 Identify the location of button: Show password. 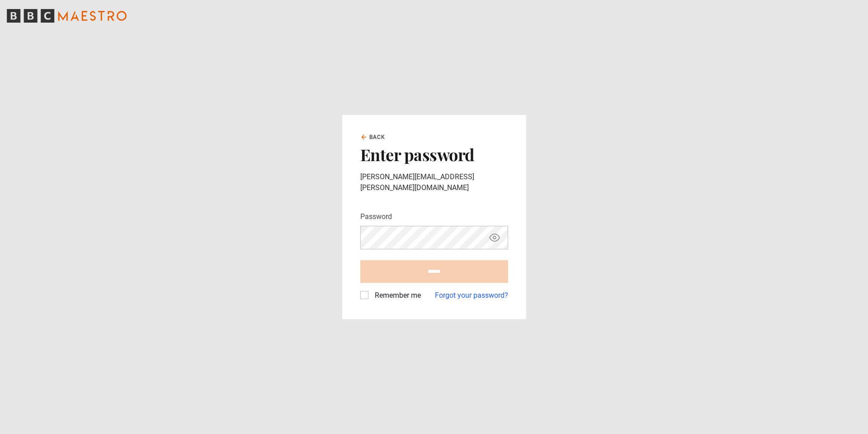
(495, 238).